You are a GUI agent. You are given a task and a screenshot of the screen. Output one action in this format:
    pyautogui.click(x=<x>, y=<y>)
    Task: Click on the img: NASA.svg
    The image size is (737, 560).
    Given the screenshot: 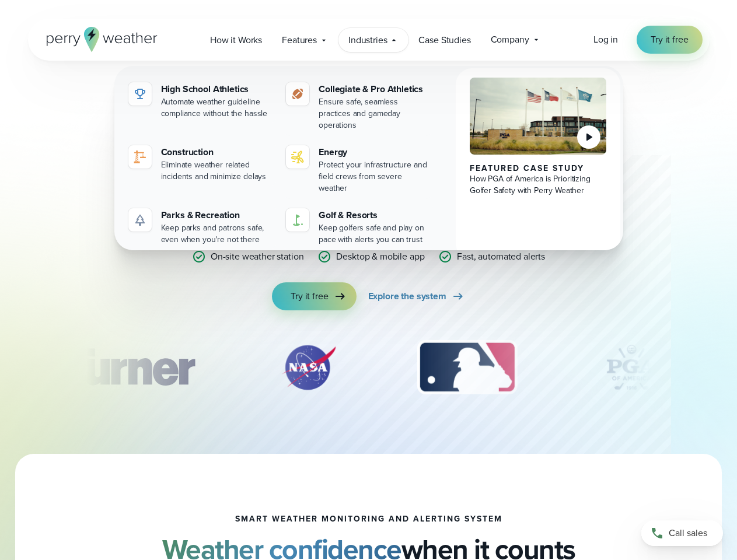 What is the action you would take?
    pyautogui.click(x=308, y=368)
    